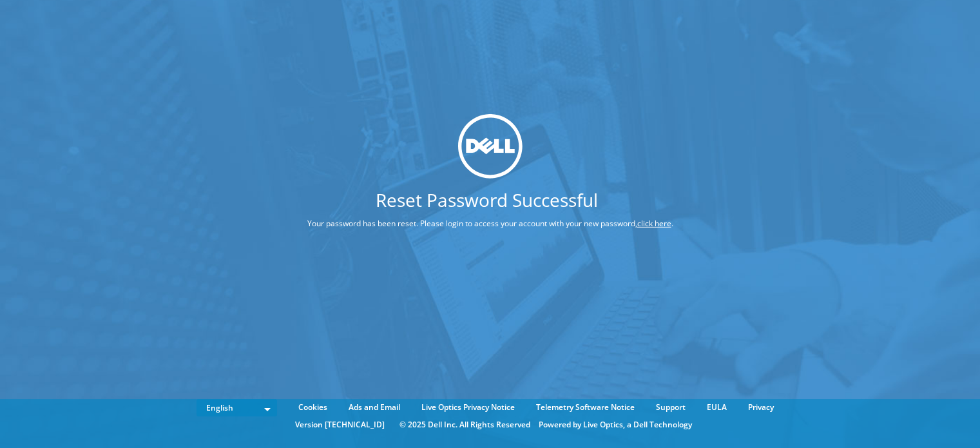 This screenshot has width=980, height=448. What do you see at coordinates (468, 407) in the screenshot?
I see `a: Live Optics Privacy Notice` at bounding box center [468, 407].